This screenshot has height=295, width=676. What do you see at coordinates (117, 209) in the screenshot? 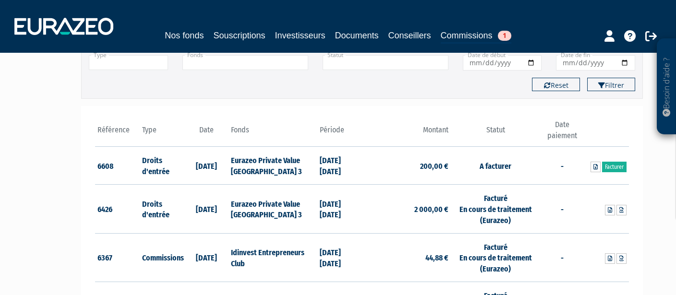
I see `td: 6426` at bounding box center [117, 209].